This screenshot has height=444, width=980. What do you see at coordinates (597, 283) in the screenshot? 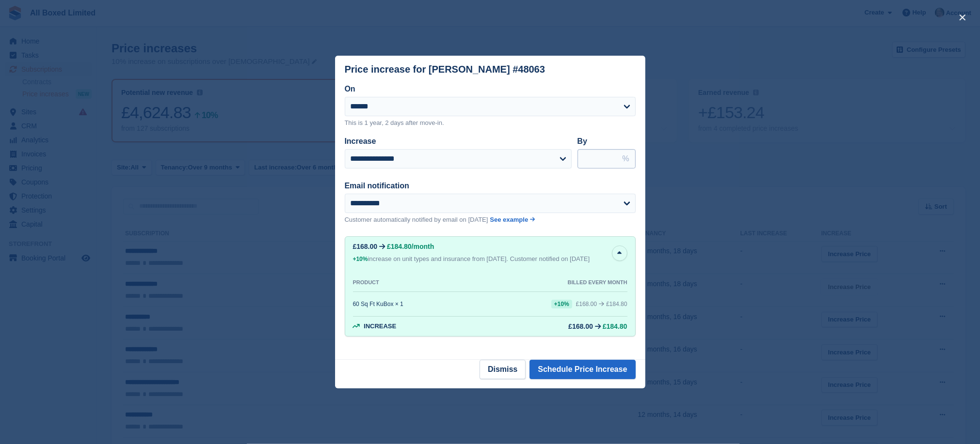
I see `div: BILLED EVERY MONTH` at bounding box center [597, 283].